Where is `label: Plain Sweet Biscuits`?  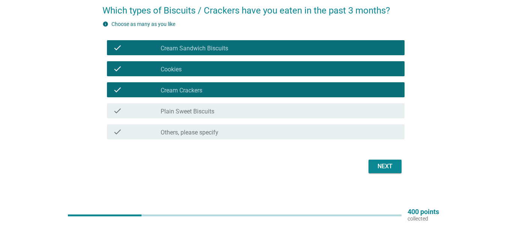
label: Plain Sweet Biscuits is located at coordinates (187, 111).